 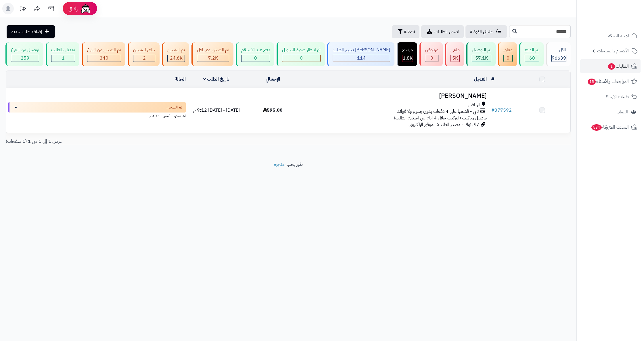 I want to click on button: تصفية, so click(x=405, y=32).